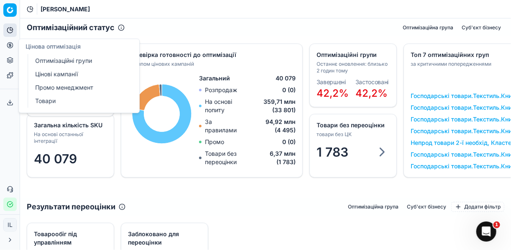 The width and height of the screenshot is (511, 250). Describe the element at coordinates (352, 55) in the screenshot. I see `div: Оптимізаційні групи` at that location.